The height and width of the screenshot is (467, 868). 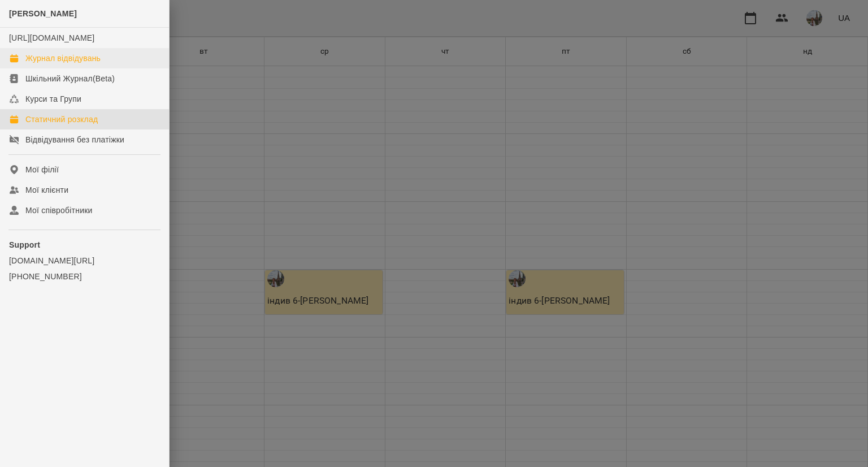 I want to click on div: Курси та Групи, so click(x=53, y=99).